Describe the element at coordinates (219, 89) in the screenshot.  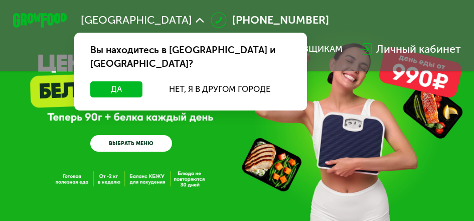
I see `button: Нет, я в другом городе` at that location.